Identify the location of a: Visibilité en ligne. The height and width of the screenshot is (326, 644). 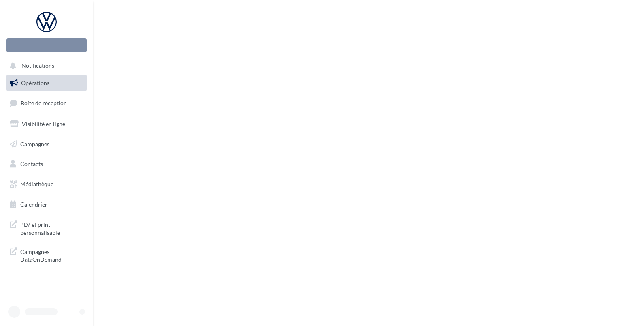
(47, 124).